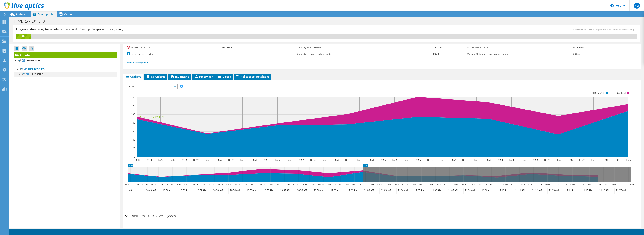 Image resolution: width=644 pixels, height=235 pixels. What do you see at coordinates (520, 54) in the screenshot?
I see `label: Maxima Network Throughput Agregada` at bounding box center [520, 54].